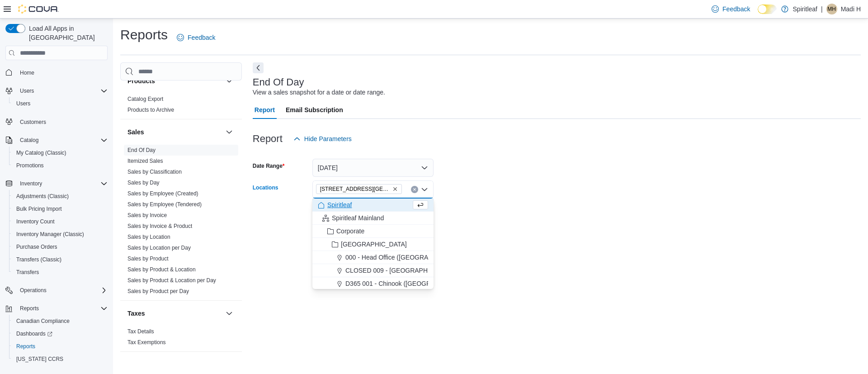 The height and width of the screenshot is (374, 868). Describe the element at coordinates (143, 183) in the screenshot. I see `a: Sales by Day` at that location.